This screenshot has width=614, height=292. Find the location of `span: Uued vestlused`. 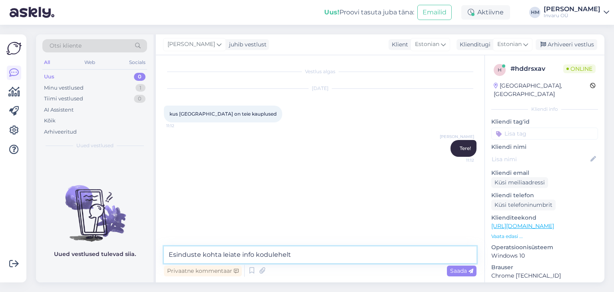

span: Uued vestlused is located at coordinates (95, 146).